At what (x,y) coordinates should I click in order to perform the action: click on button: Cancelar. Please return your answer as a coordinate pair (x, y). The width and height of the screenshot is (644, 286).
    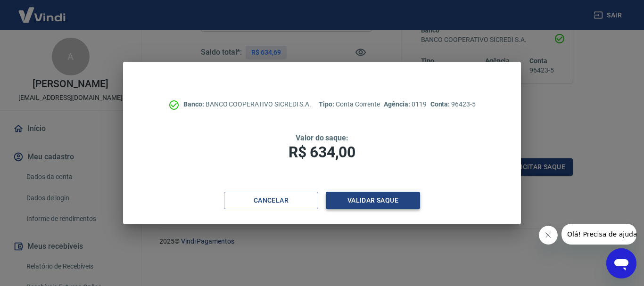
    Looking at the image, I should click on (271, 200).